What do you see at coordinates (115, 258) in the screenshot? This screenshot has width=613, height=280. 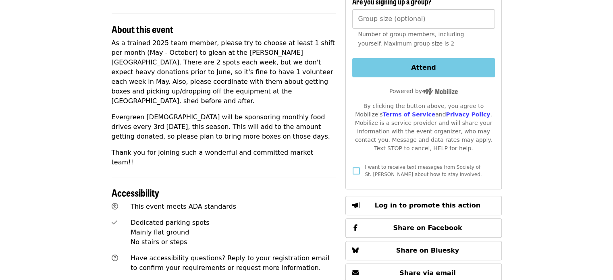 I see `i: question-circle icon` at bounding box center [115, 258].